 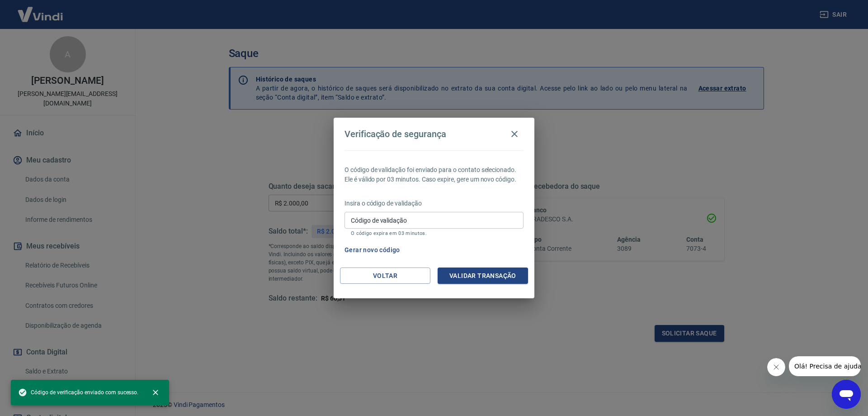 What do you see at coordinates (79, 392) in the screenshot?
I see `span: Código de verificação enviado com sucesso.` at bounding box center [79, 392].